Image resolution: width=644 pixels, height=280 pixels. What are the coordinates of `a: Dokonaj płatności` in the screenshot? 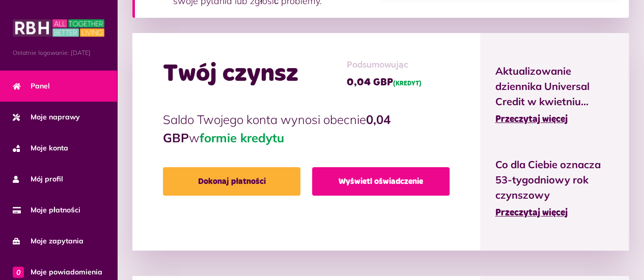 It's located at (232, 182).